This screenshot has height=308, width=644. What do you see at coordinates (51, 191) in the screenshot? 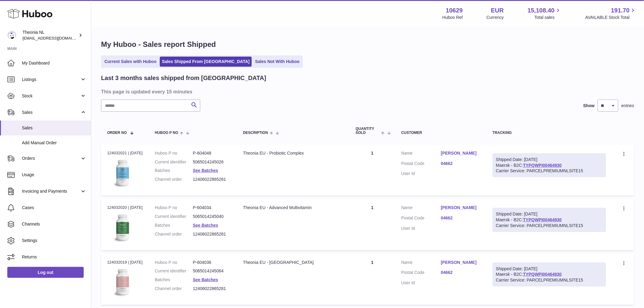
I see `span: Invoicing and Payments` at bounding box center [51, 191].